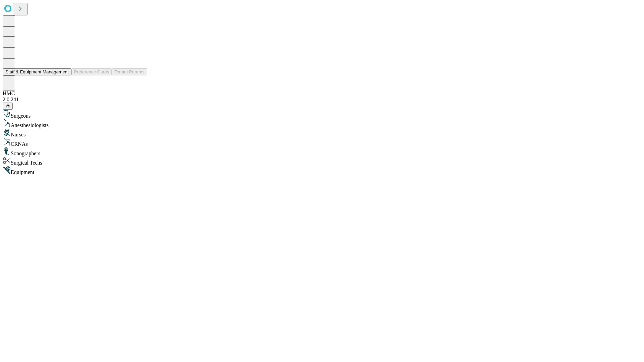 The width and height of the screenshot is (644, 362). Describe the element at coordinates (322, 133) in the screenshot. I see `div: Nurses` at that location.